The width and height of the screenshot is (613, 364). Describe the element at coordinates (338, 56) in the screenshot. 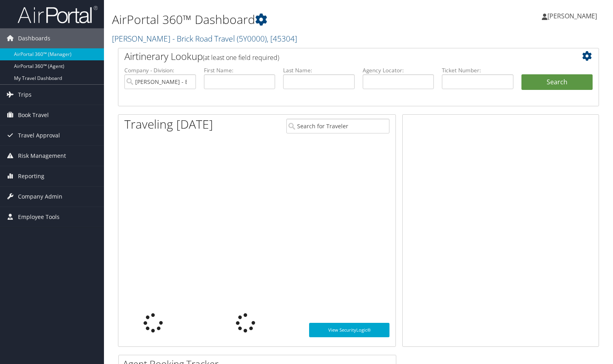

I see `h2: Airtinerary Lookup` at that location.